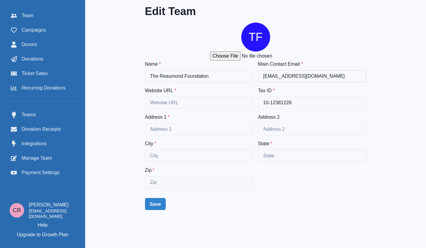 This screenshot has height=248, width=426. I want to click on input: Website URL, so click(199, 103).